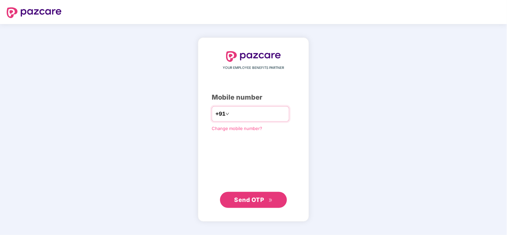  I want to click on a: Change mobile number?, so click(237, 128).